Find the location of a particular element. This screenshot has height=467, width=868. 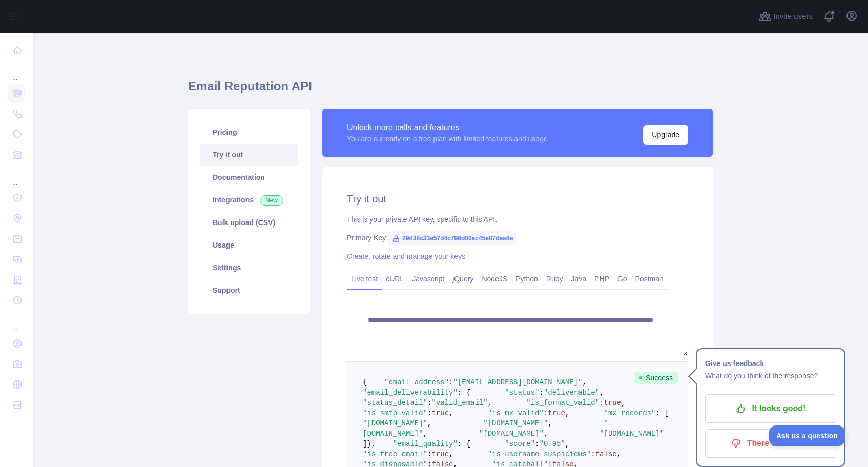

span: Success is located at coordinates (656, 378).